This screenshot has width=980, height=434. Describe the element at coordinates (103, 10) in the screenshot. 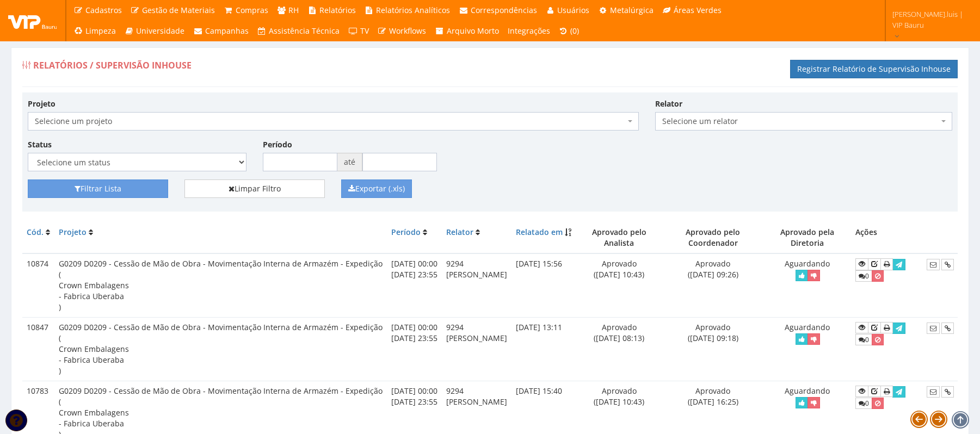

I see `span: Cadastros` at that location.